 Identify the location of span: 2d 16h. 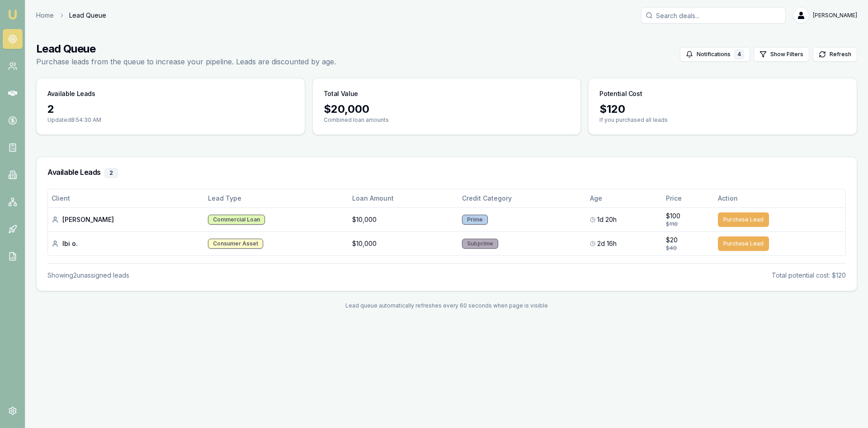
(606, 243).